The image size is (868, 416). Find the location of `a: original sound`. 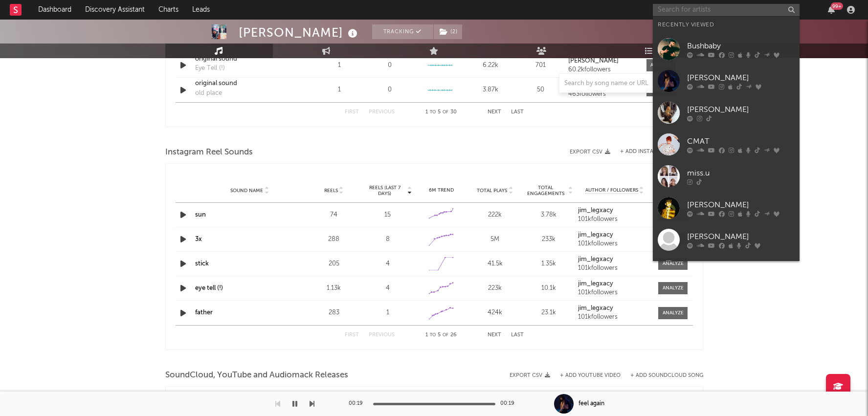

a: original sound is located at coordinates (246, 59).